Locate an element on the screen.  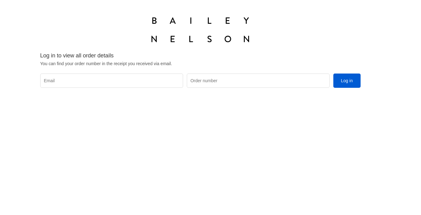
input: Email is located at coordinates (112, 81).